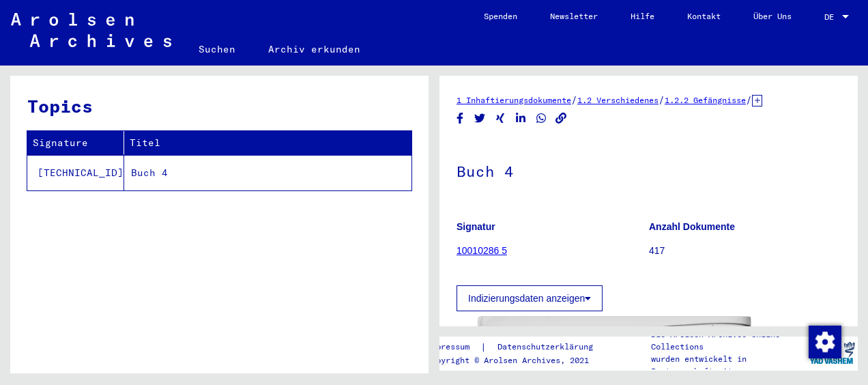  Describe the element at coordinates (541, 118) in the screenshot. I see `button: Share on WhatsApp` at that location.